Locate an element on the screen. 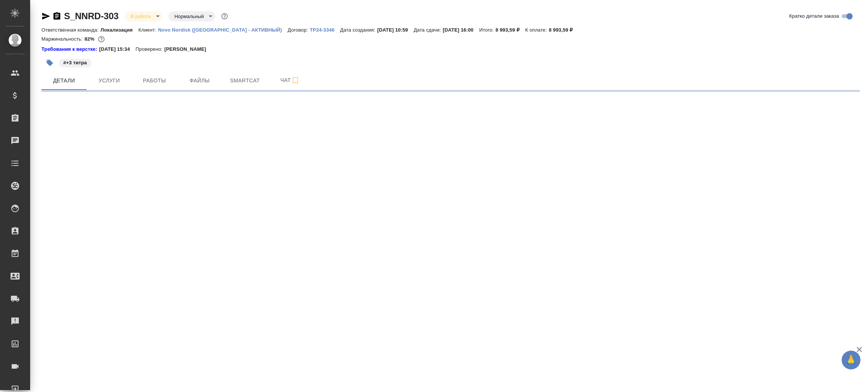  p: Локализация is located at coordinates (119, 30).